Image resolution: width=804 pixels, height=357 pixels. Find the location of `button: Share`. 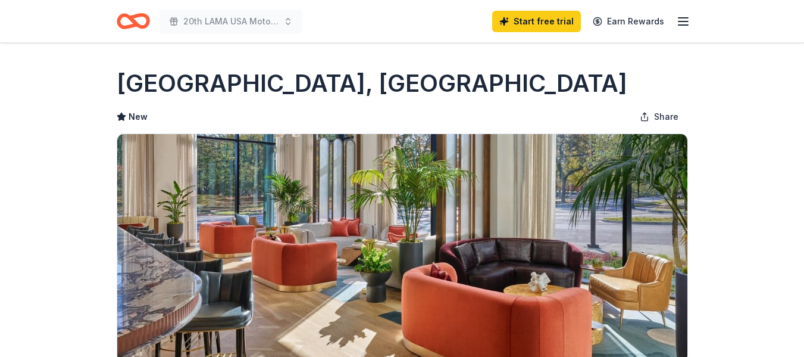

button: Share is located at coordinates (659, 117).